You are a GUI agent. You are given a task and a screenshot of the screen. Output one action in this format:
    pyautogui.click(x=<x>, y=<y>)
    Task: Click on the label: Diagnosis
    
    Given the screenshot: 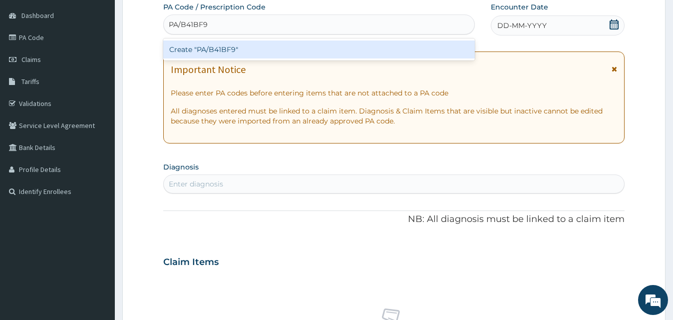 What is the action you would take?
    pyautogui.click(x=181, y=167)
    